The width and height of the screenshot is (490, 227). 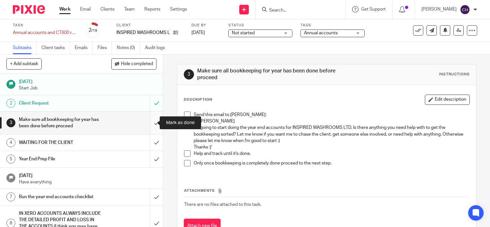 What do you see at coordinates (152, 9) in the screenshot?
I see `a: Reports` at bounding box center [152, 9].